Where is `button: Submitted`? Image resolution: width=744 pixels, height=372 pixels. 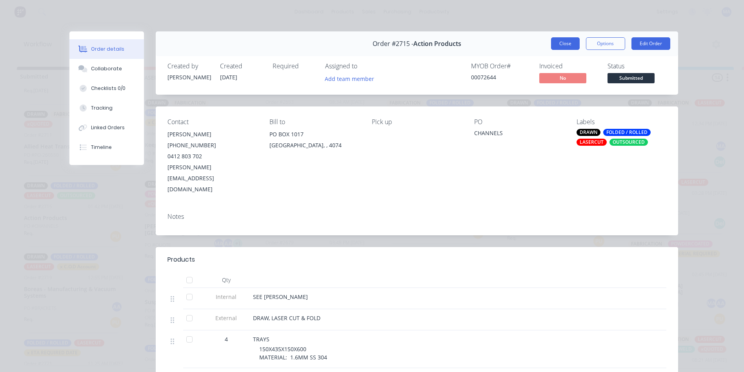 button: Submitted is located at coordinates (631, 79).